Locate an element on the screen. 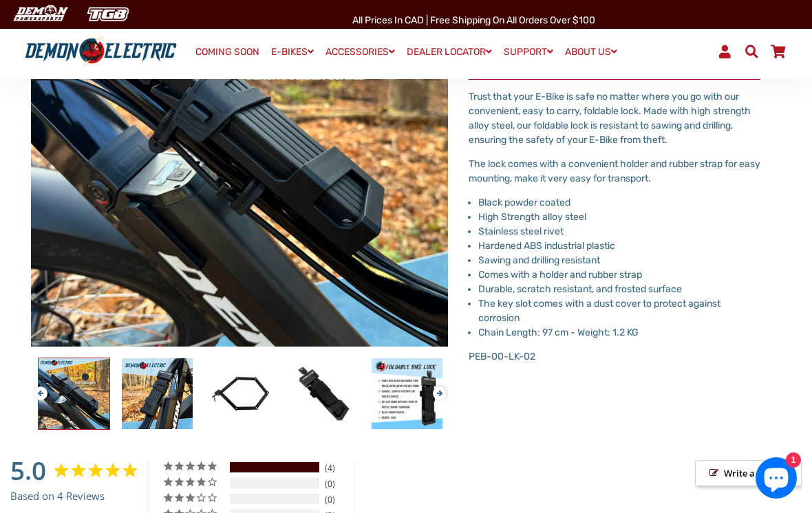 The image size is (812, 513). li: The key slot comes with a dust cover to protect against corrosion is located at coordinates (620, 311).